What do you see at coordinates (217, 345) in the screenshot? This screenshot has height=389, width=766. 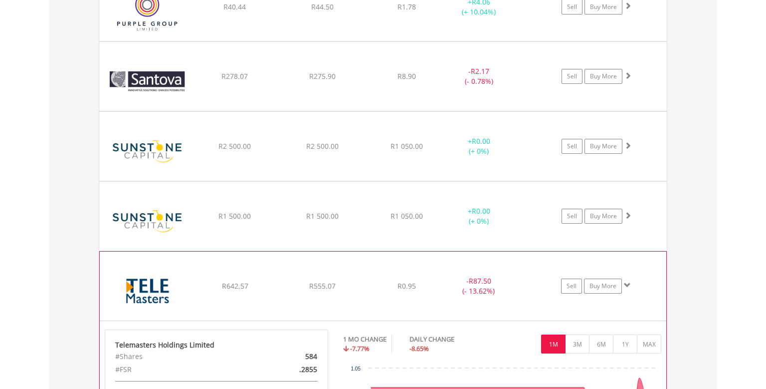 I see `div: Telemasters Holdings Limited` at bounding box center [217, 345].